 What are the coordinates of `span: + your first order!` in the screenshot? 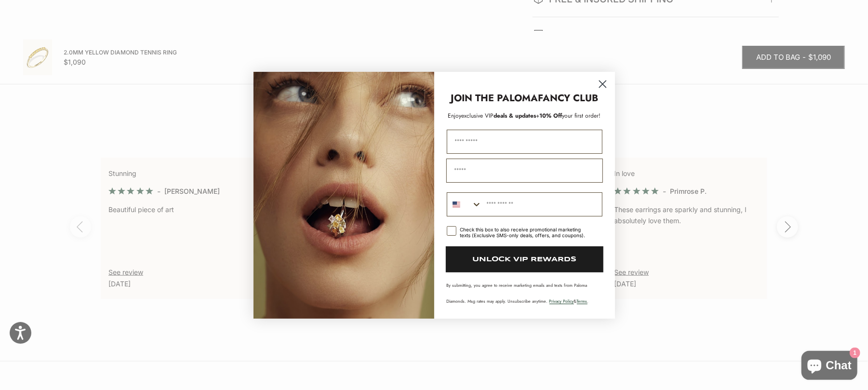 It's located at (569, 116).